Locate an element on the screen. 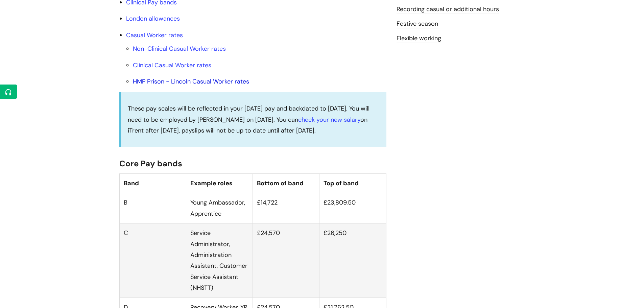  td: B is located at coordinates (152, 208).